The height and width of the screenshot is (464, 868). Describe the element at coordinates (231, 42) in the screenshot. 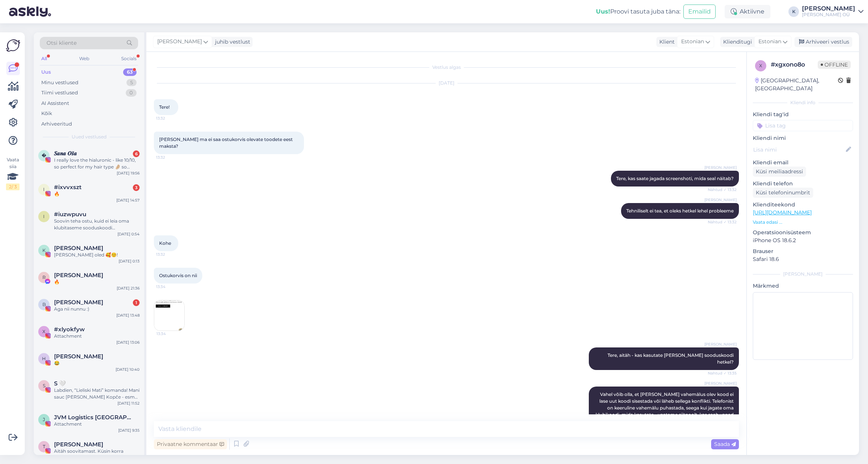

I see `div: juhib vestlust` at that location.